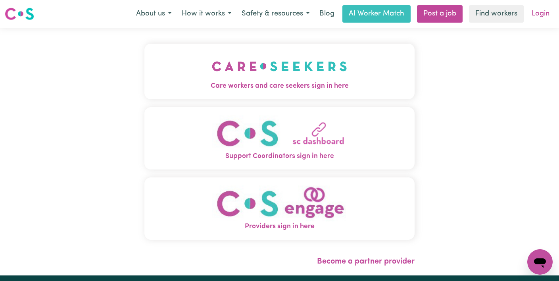 The height and width of the screenshot is (281, 559). Describe the element at coordinates (154, 14) in the screenshot. I see `button: About us` at that location.